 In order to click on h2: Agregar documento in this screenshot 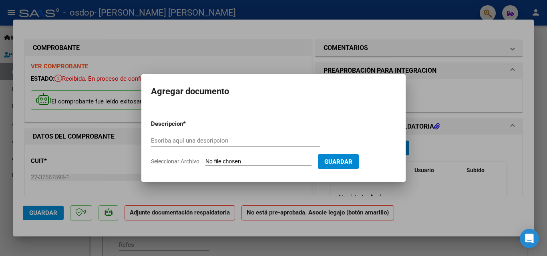, I will do `click(273, 92)`.